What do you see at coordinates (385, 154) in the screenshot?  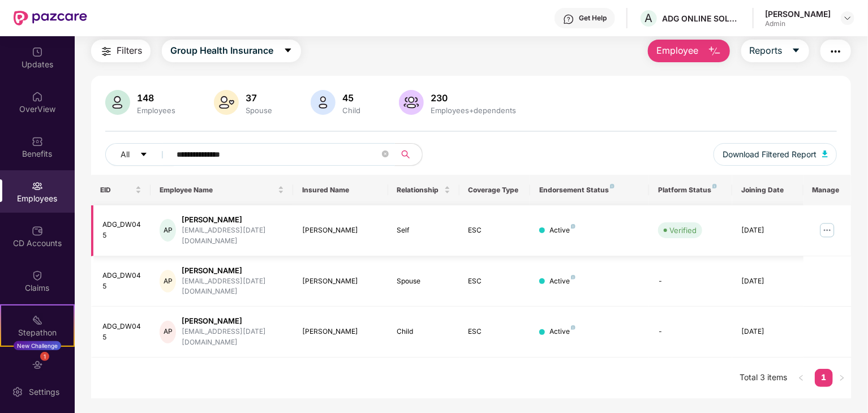 I see `span: close-circle` at bounding box center [385, 154].